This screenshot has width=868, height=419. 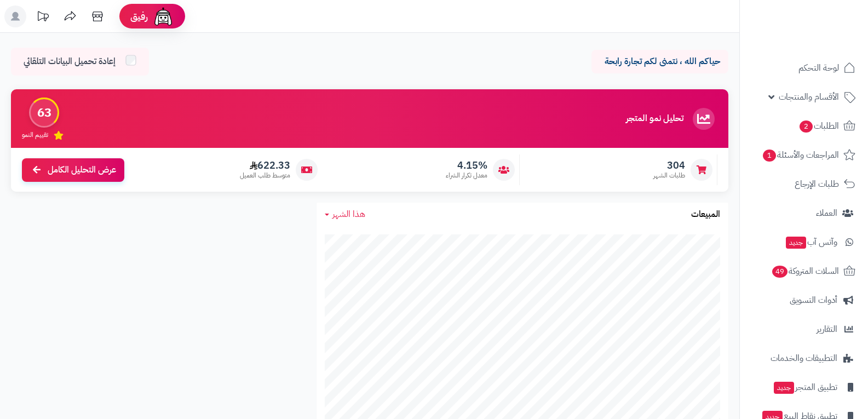 I want to click on span: طلبات الشهر, so click(x=669, y=175).